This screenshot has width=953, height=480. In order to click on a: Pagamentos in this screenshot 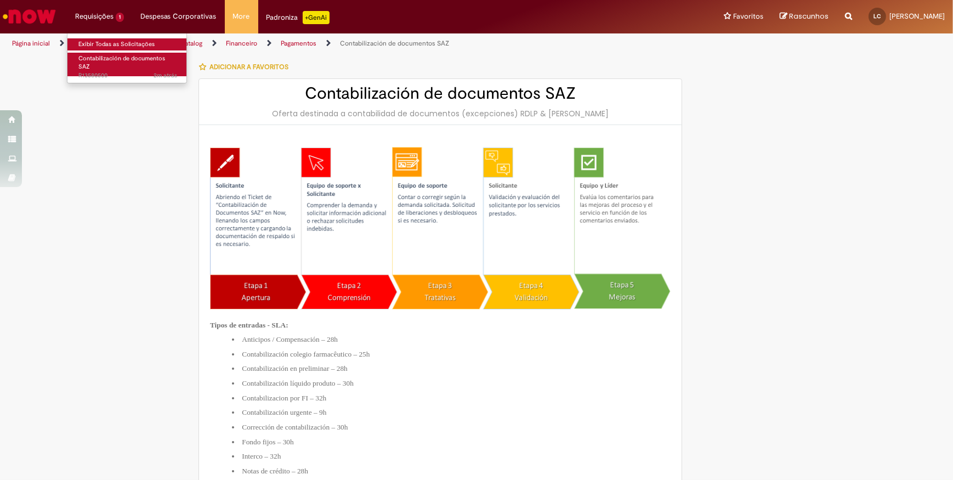, I will do `click(298, 43)`.